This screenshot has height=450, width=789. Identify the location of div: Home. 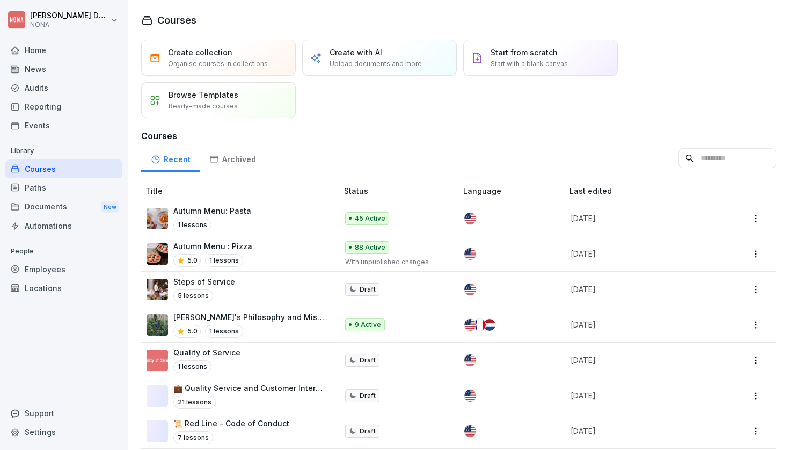
(64, 50).